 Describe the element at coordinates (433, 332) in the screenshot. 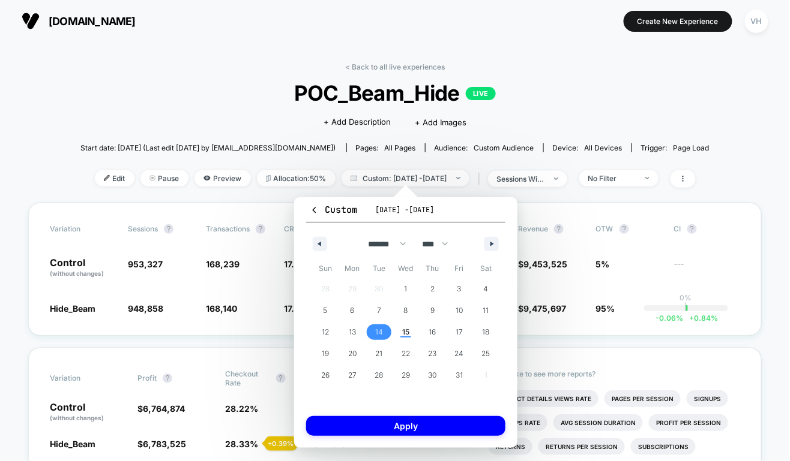

I see `span: 16` at that location.